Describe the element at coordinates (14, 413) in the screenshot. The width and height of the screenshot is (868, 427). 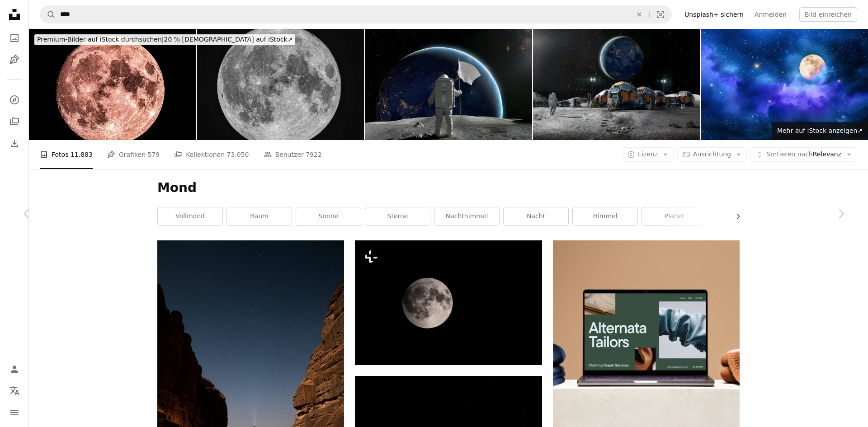
I see `button: Menü` at that location.